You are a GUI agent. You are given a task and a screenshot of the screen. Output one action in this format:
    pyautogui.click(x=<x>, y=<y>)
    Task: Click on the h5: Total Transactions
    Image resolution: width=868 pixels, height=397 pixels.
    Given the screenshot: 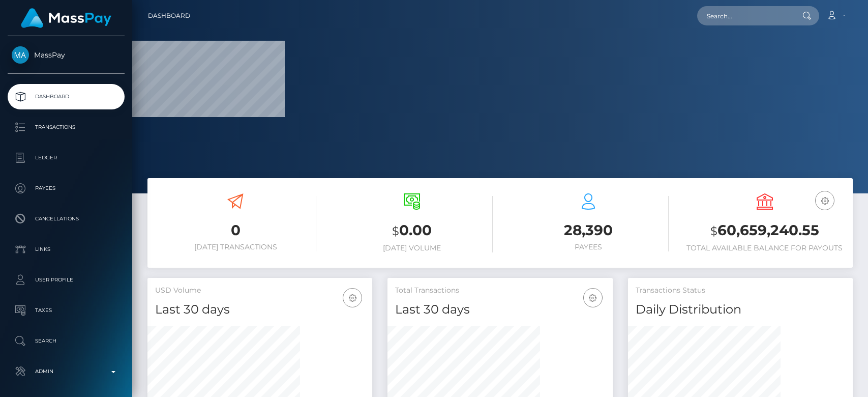 What is the action you would take?
    pyautogui.click(x=500, y=290)
    